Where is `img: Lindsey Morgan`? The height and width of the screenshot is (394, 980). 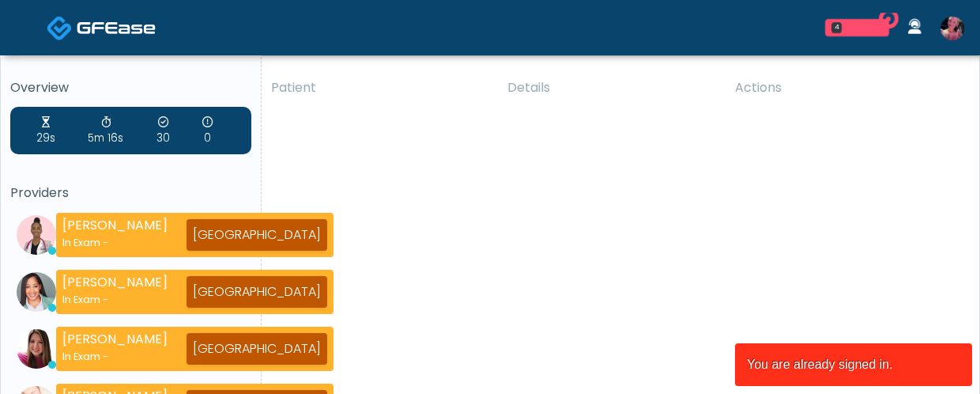
img: Lindsey Morgan is located at coordinates (952, 28).